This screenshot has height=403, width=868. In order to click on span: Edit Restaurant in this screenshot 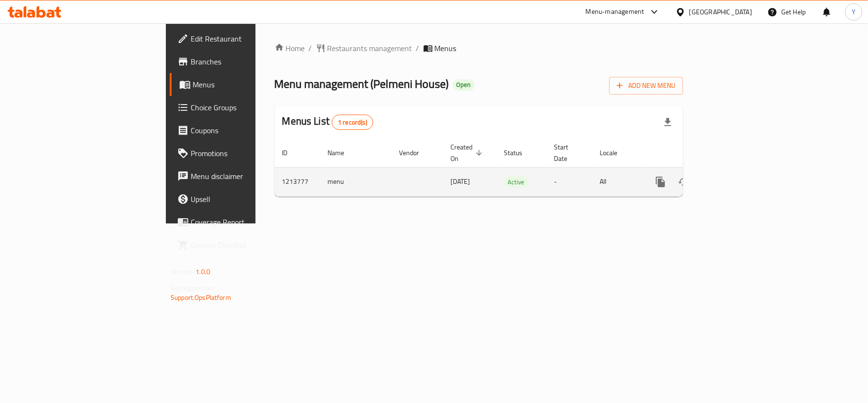, I will do `click(247, 39)`.